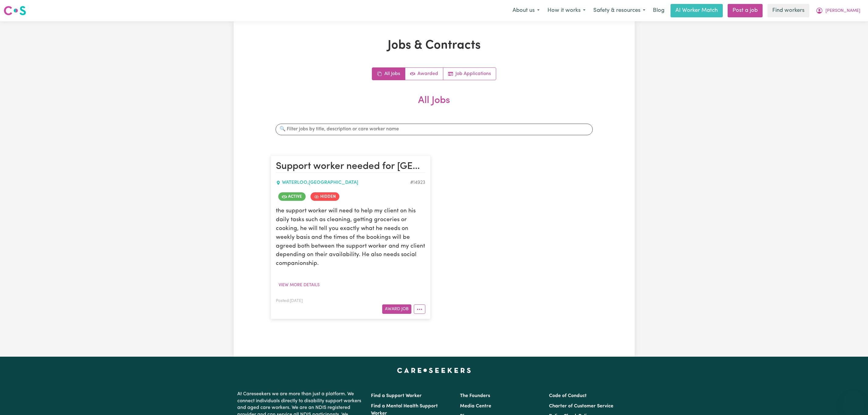 The width and height of the screenshot is (868, 415). I want to click on img: Careseekers logo, so click(15, 11).